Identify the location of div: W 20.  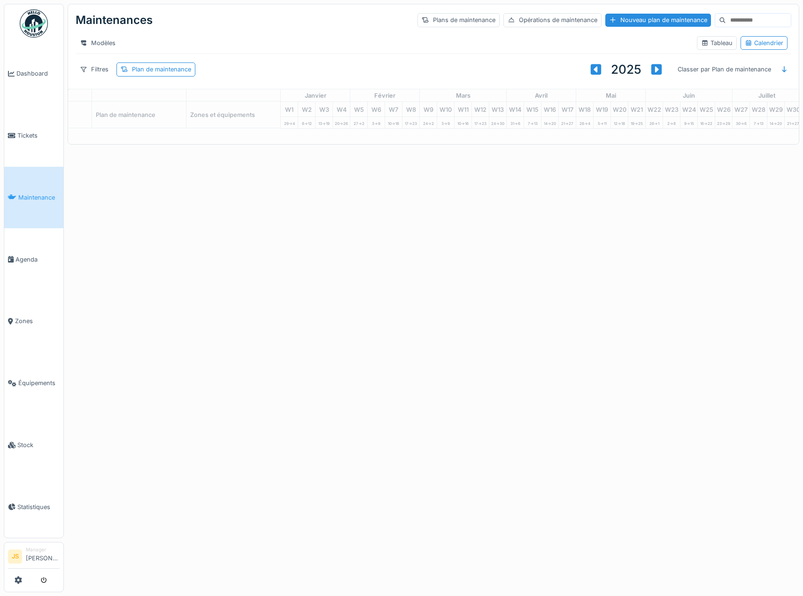
(620, 109).